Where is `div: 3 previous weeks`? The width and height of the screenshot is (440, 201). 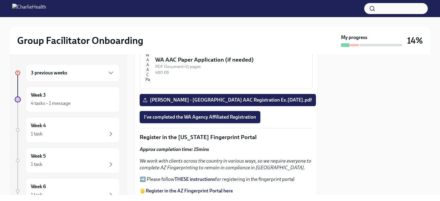 div: 3 previous weeks is located at coordinates (73, 73).